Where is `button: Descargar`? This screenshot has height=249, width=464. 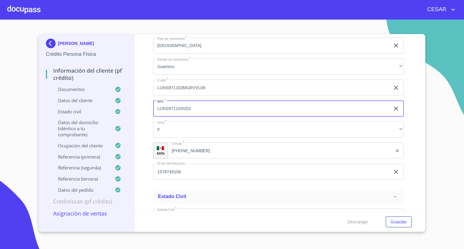
button: Descargar is located at coordinates (358, 222).